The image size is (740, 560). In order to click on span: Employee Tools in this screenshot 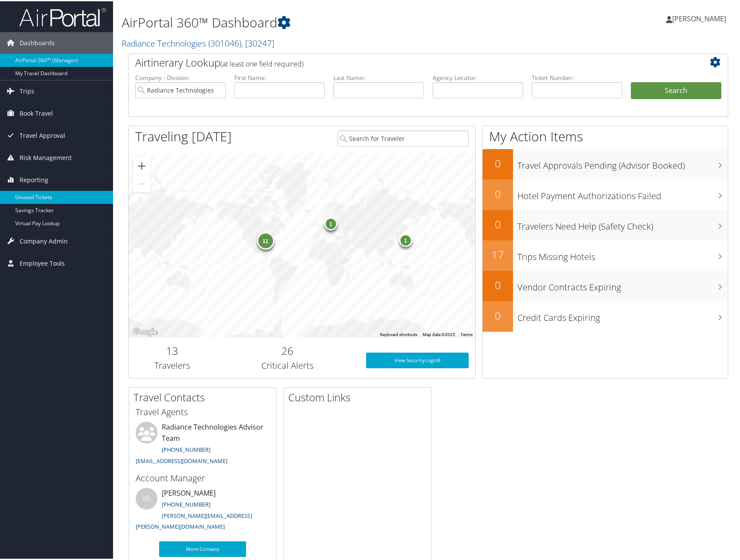, I will do `click(42, 262)`.